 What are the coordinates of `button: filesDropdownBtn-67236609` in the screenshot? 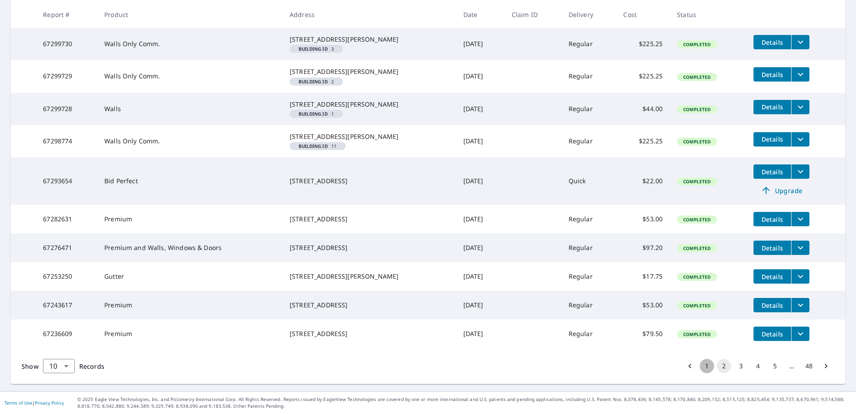 It's located at (800, 334).